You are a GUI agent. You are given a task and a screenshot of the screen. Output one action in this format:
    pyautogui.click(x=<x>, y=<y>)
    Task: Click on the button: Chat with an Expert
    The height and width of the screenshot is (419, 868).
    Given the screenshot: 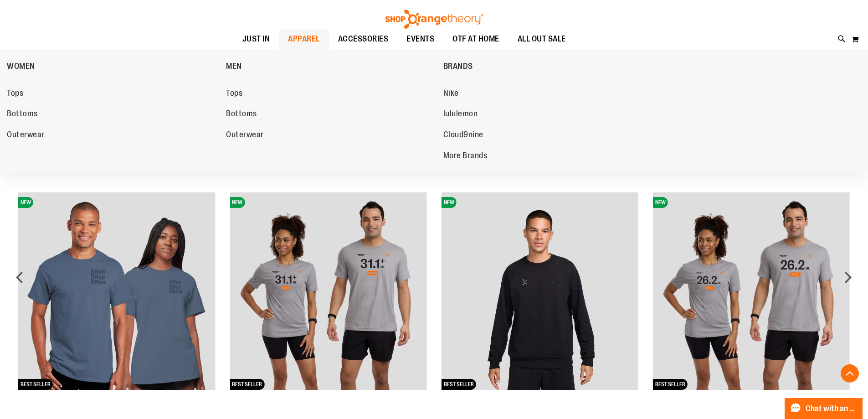 What is the action you would take?
    pyautogui.click(x=824, y=409)
    